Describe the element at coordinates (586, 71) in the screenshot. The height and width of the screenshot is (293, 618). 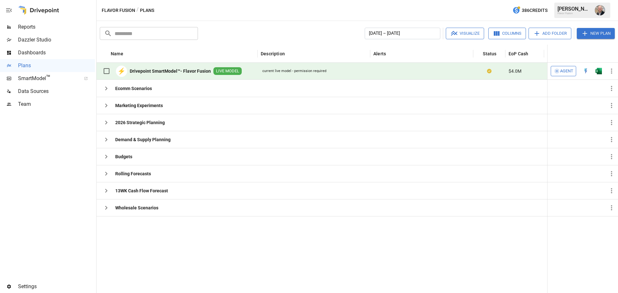
I see `div: Open in Quick Edit` at that location.